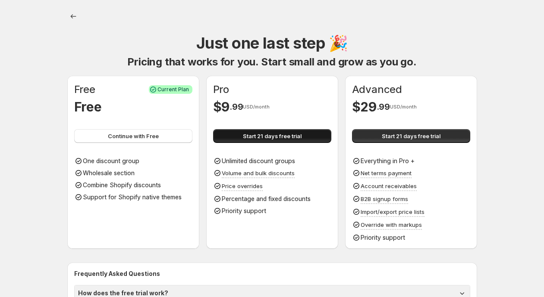 Image resolution: width=544 pixels, height=297 pixels. I want to click on span: Unlimited discount groups, so click(258, 161).